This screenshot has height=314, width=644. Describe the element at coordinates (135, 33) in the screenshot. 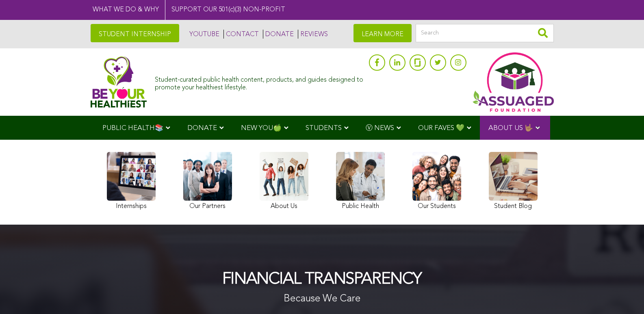

I see `a: STUDENT INTERNSHIP` at that location.